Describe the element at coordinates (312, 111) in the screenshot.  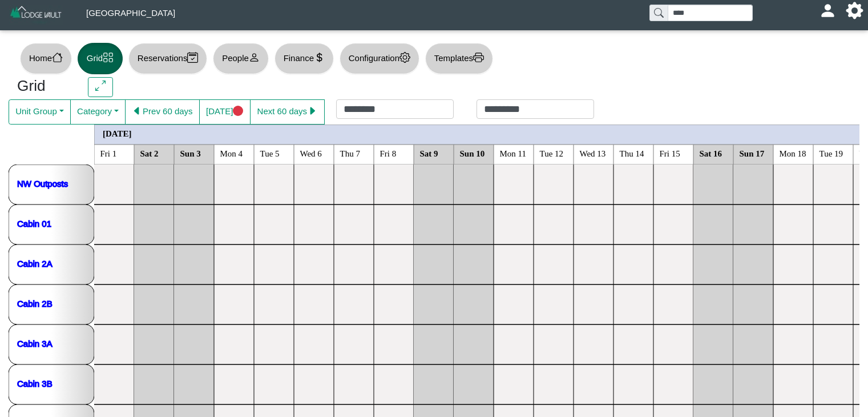
I see `svg: caret right fill` at that location.